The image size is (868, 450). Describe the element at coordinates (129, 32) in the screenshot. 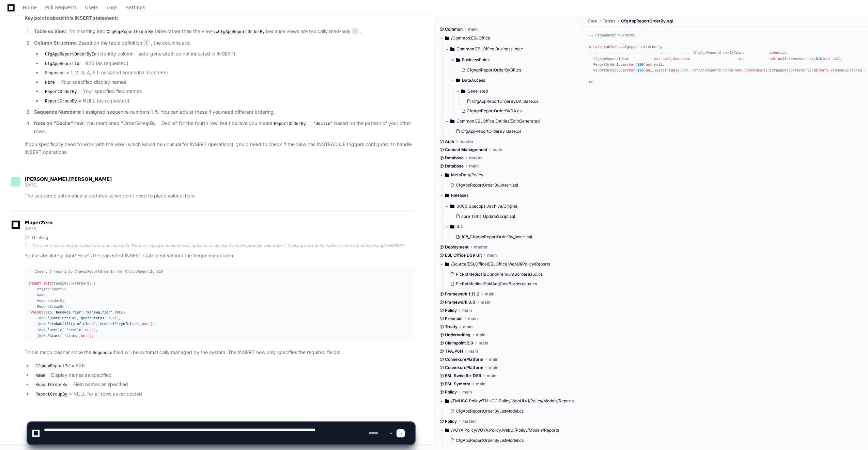

I see `code: CfgAppReportOrderBy` at that location.